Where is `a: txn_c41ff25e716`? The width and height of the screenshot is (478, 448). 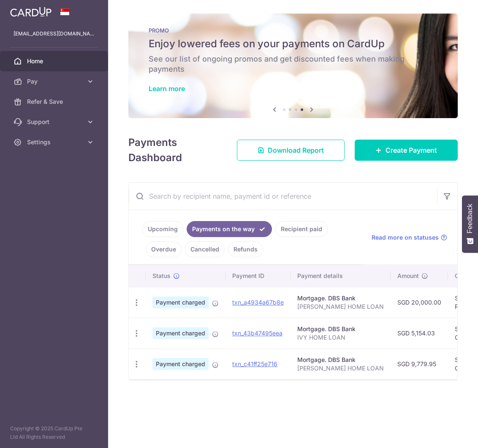 a: txn_c41ff25e716 is located at coordinates (255, 364).